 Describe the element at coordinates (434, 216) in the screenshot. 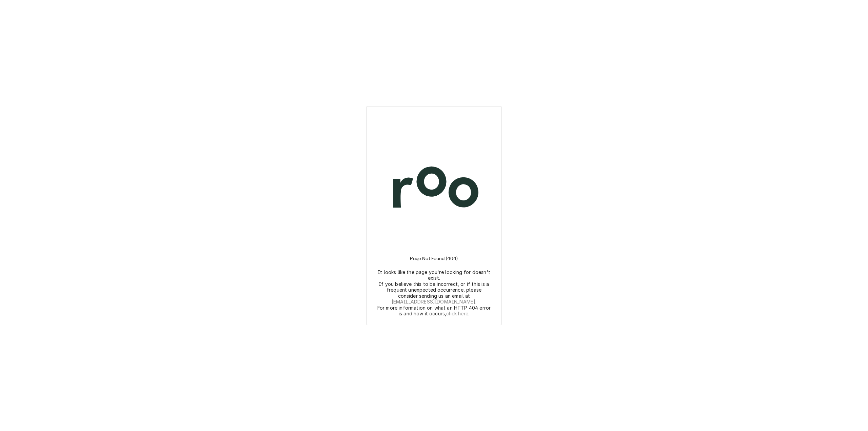

I see `div: Logo and Instructions Container` at that location.